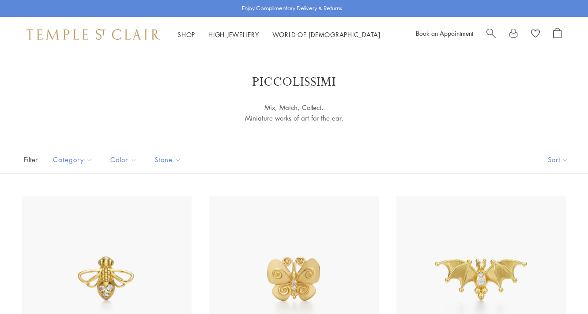 This screenshot has height=314, width=588. I want to click on span: Stone, so click(169, 159).